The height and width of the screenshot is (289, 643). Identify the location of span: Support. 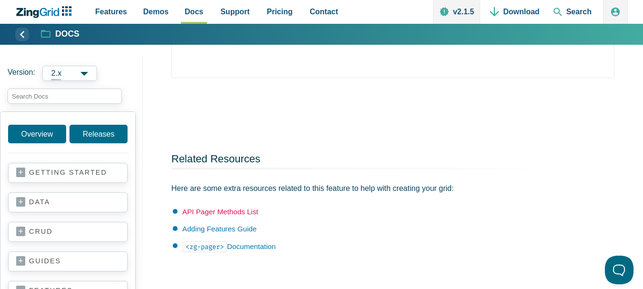
(235, 11).